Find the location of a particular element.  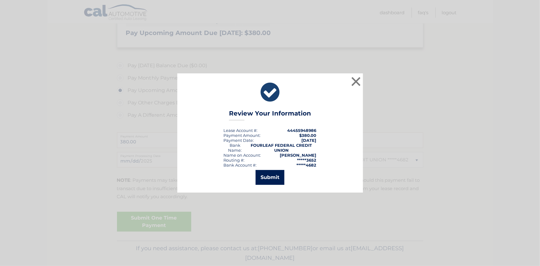

strong: 44455948986 is located at coordinates (302, 130).